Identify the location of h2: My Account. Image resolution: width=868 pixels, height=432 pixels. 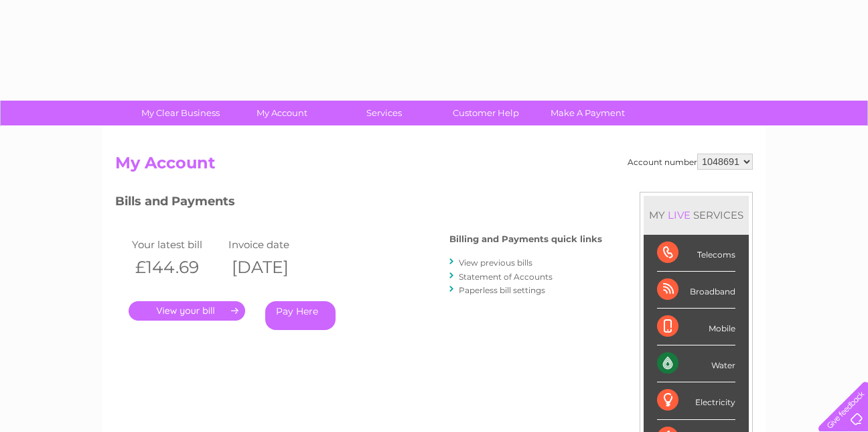
(434, 166).